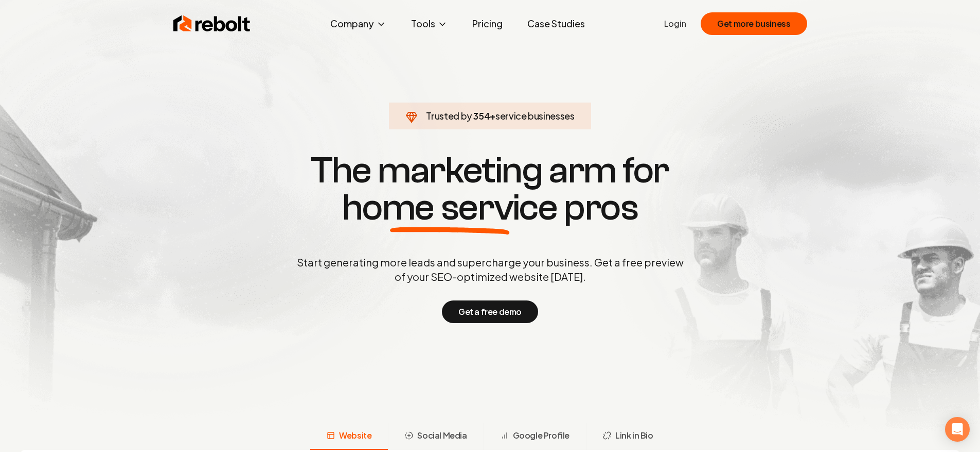 The width and height of the screenshot is (980, 452). What do you see at coordinates (490, 189) in the screenshot?
I see `h1: The marketing arm for pros` at bounding box center [490, 189].